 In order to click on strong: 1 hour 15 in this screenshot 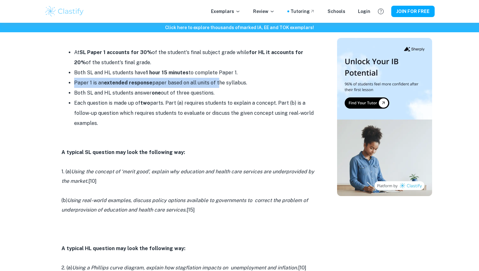, I will do `click(156, 72)`.